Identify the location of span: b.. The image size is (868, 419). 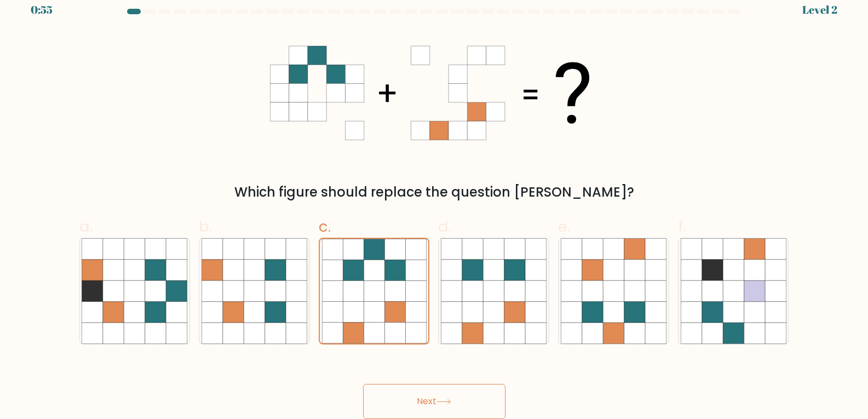
(205, 226).